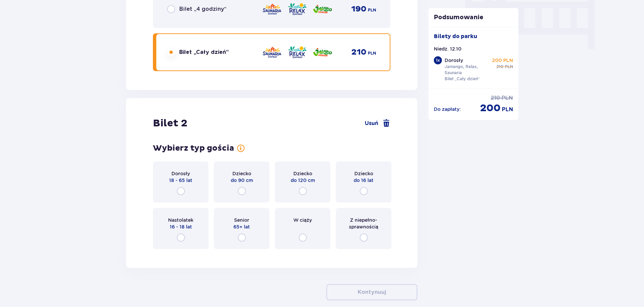 This screenshot has width=644, height=307. Describe the element at coordinates (463, 79) in the screenshot. I see `p: Bilet „Cały dzień”` at that location.